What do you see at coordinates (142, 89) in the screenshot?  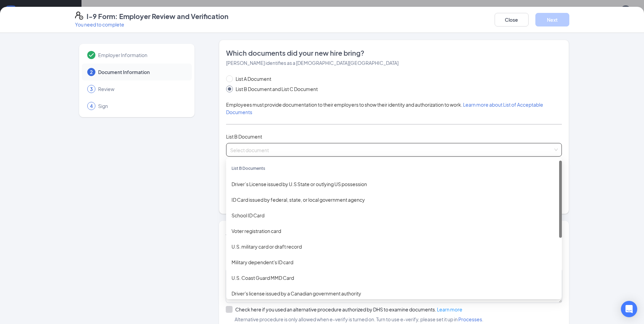 I see `span: Review` at bounding box center [142, 89].